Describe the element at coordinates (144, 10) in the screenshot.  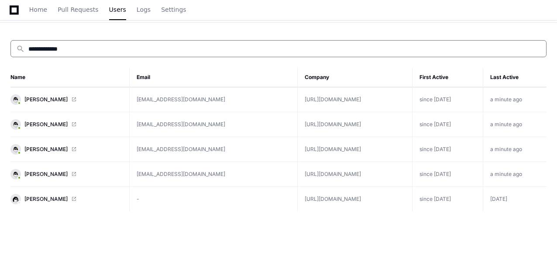
I see `span: Logs` at that location.